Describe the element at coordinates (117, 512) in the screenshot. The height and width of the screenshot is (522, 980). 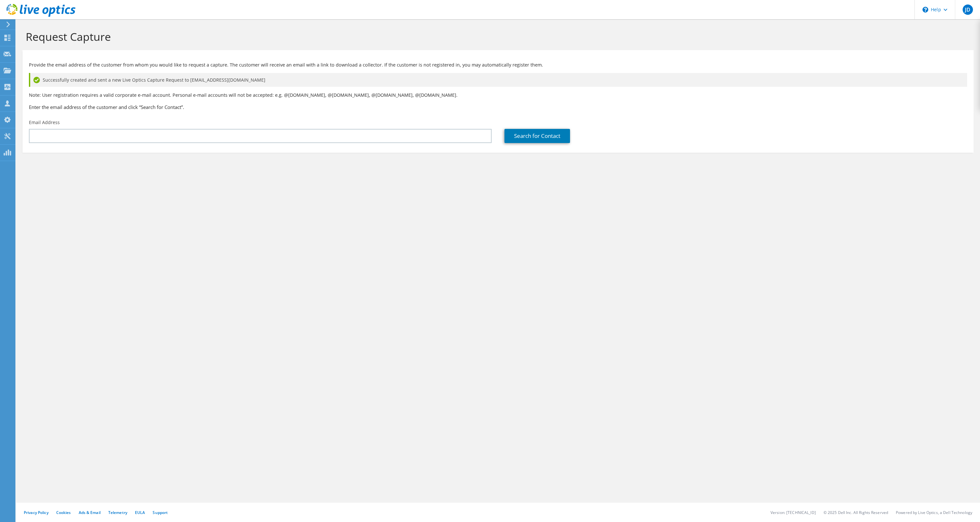
I see `a: Telemetry` at that location.